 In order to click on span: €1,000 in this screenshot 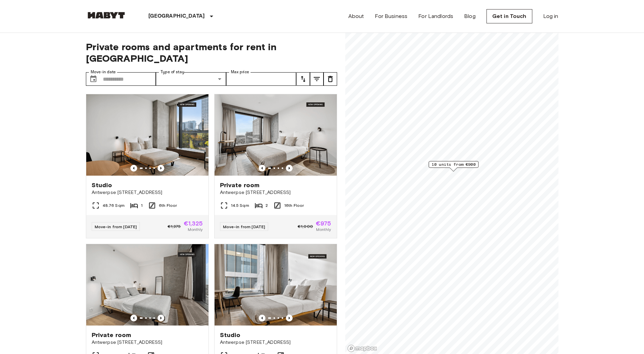, I will do `click(305, 226)`.